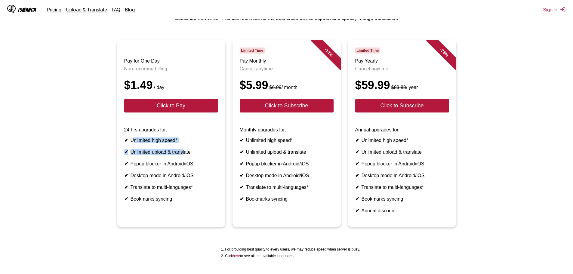 Image resolution: width=573 pixels, height=274 pixels. What do you see at coordinates (328, 52) in the screenshot?
I see `div: - 14 %` at bounding box center [328, 52].